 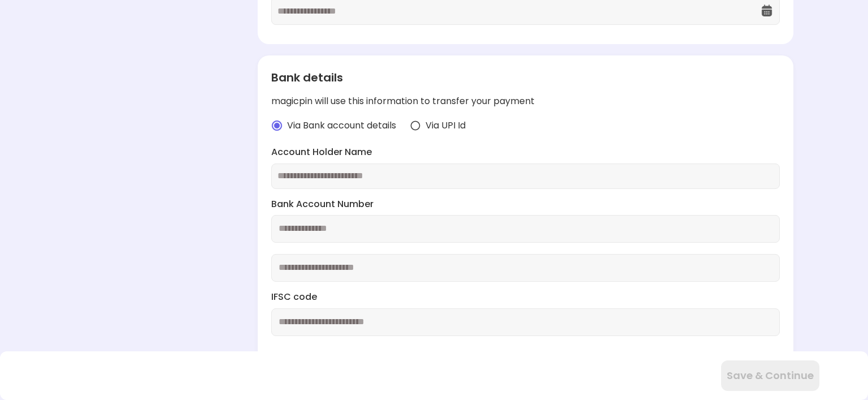 What do you see at coordinates (526, 204) in the screenshot?
I see `label: Bank Account Number` at bounding box center [526, 204].